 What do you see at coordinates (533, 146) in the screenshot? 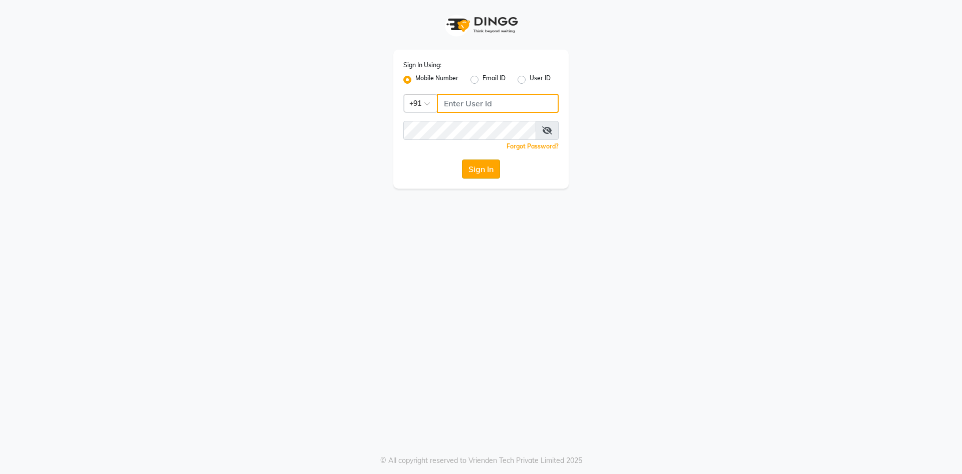
I see `a: Forgot Password?` at bounding box center [533, 146].